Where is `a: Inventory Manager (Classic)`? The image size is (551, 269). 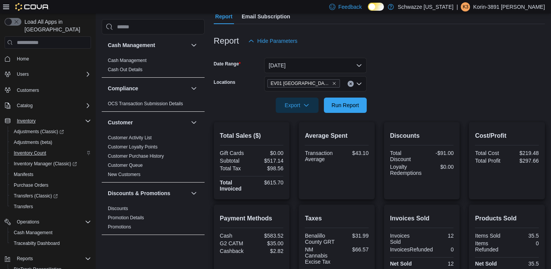
a: Inventory Manager (Classic) is located at coordinates (45, 164).